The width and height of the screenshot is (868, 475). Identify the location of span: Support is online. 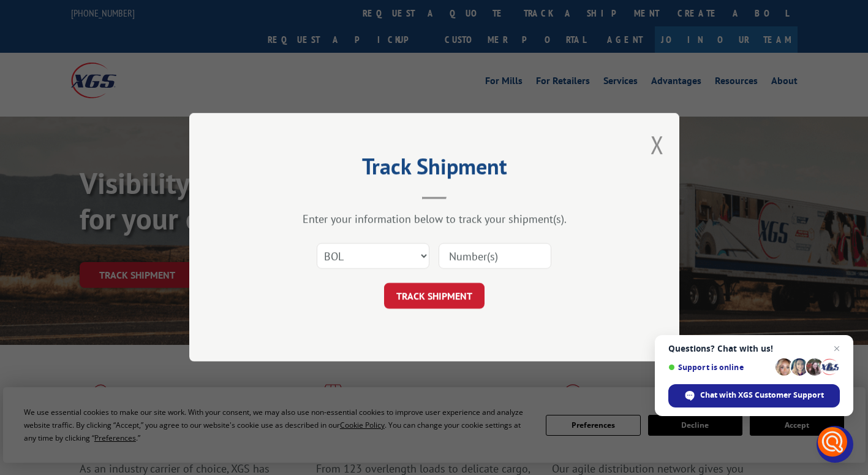
(720, 367).